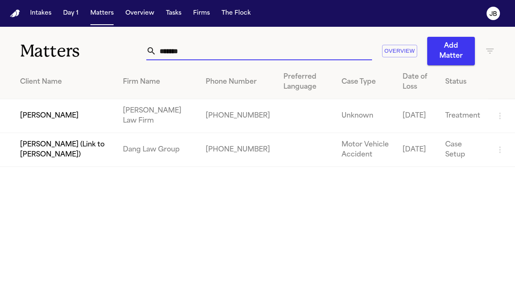 The width and height of the screenshot is (515, 282). Describe the element at coordinates (365, 82) in the screenshot. I see `div: Case Type` at that location.